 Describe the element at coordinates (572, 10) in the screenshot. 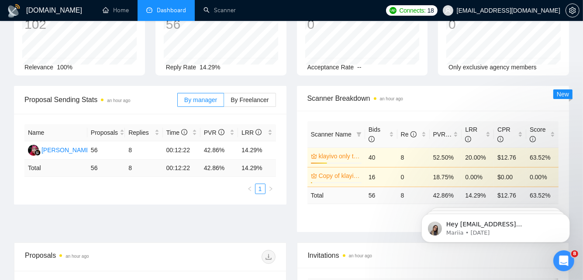

I see `span: setting` at that location.